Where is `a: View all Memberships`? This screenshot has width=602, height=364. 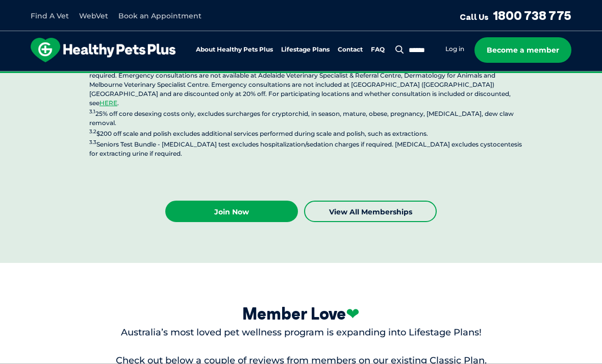
a: View all Memberships is located at coordinates (371, 211).